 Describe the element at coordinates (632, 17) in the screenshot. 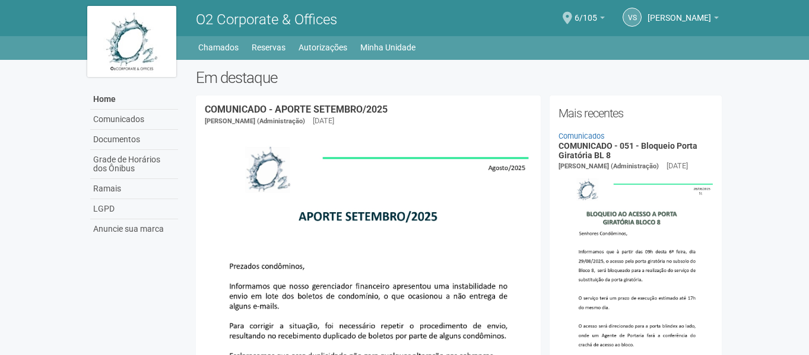

I see `a: VS` at that location.